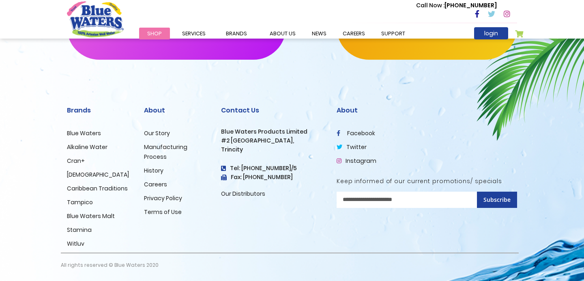 This screenshot has width=584, height=281. Describe the element at coordinates (393, 33) in the screenshot. I see `a: support` at that location.